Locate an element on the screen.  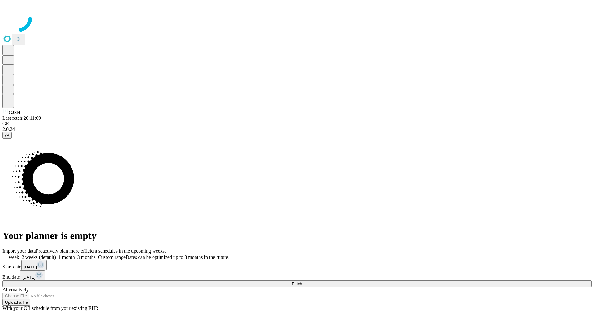
span: Import your data is located at coordinates (19, 251).